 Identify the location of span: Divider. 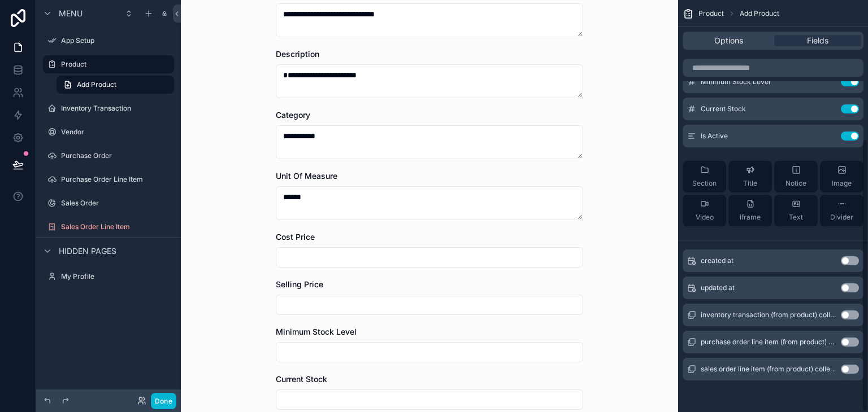
(842, 217).